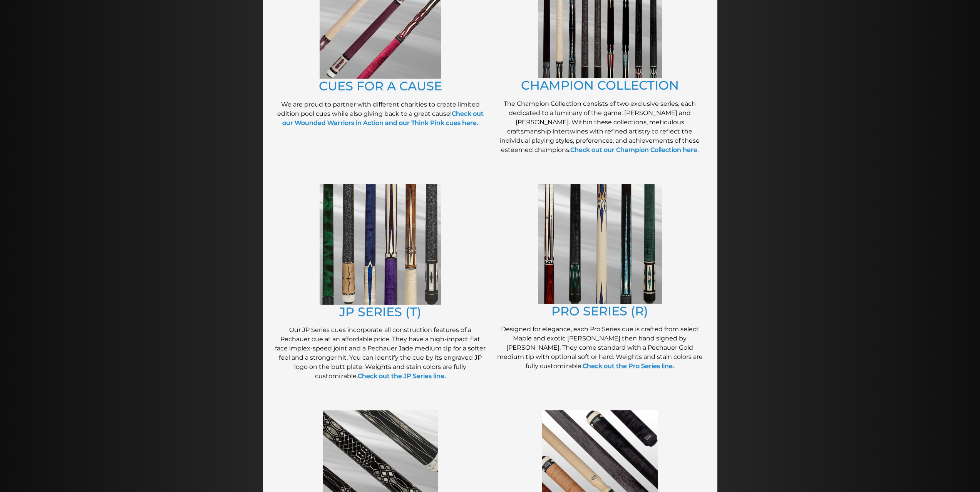 The width and height of the screenshot is (980, 492). What do you see at coordinates (380, 312) in the screenshot?
I see `a: JP SERIES (T)` at bounding box center [380, 312].